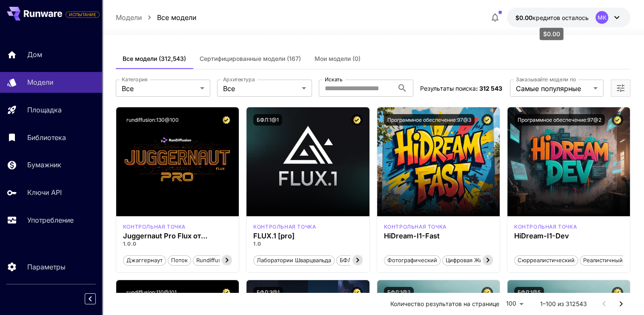 The width and height of the screenshot is (644, 315). What do you see at coordinates (308, 236) in the screenshot?
I see `h3: FLUX.1 [pro]` at bounding box center [308, 236].